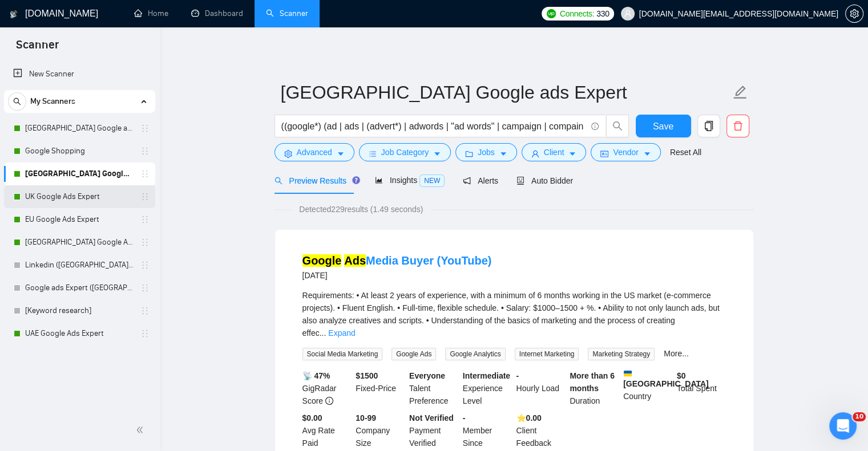  What do you see at coordinates (426, 375) in the screenshot?
I see `b: Everyone` at bounding box center [426, 375].